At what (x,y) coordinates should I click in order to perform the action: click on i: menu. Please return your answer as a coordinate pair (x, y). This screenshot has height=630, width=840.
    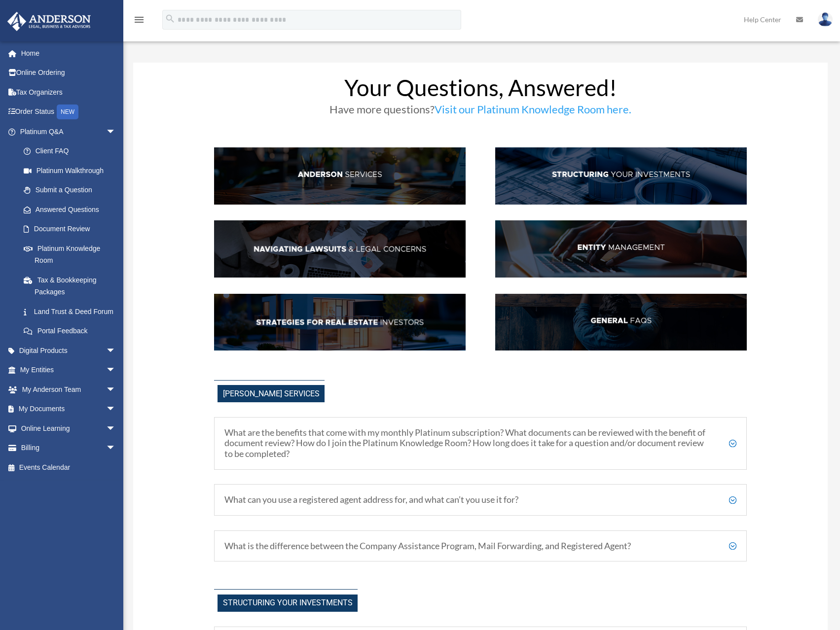
    Looking at the image, I should click on (140, 20).